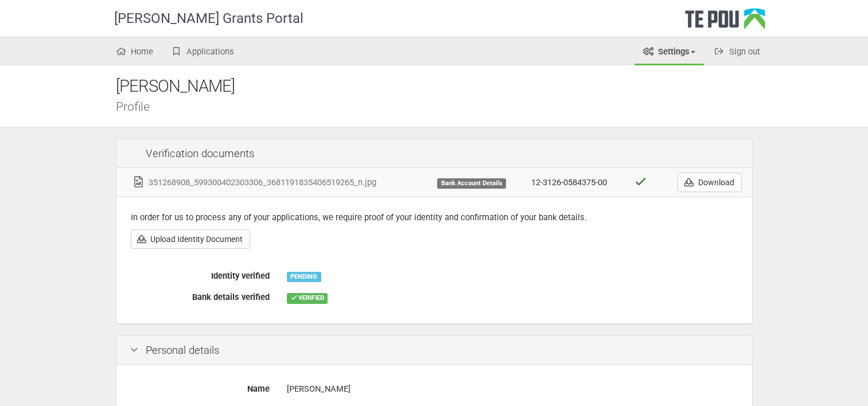  Describe the element at coordinates (308, 298) in the screenshot. I see `div: VERIFIED` at that location.